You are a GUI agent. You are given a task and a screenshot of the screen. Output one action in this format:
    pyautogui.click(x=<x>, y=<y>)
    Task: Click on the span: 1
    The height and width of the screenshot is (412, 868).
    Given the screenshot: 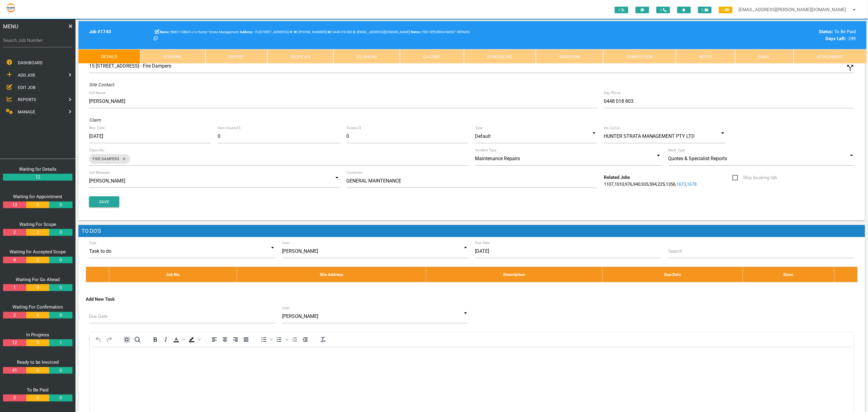 What is the action you would take?
    pyautogui.click(x=725, y=10)
    